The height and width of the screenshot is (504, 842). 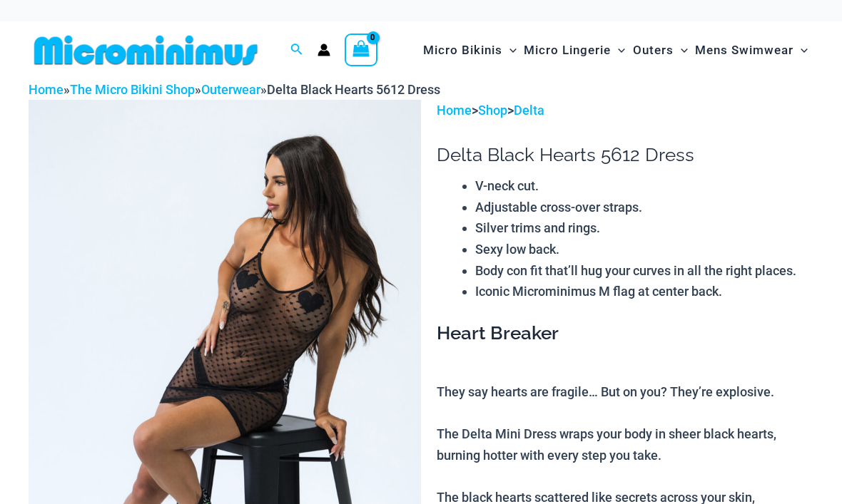 What do you see at coordinates (625, 154) in the screenshot?
I see `h1: Delta Black Hearts 5612 Dress` at bounding box center [625, 154].